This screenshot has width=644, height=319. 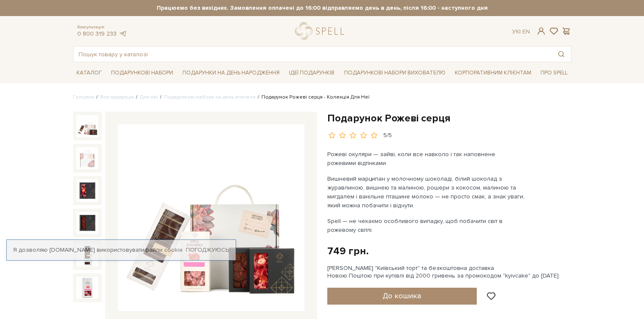 What do you see at coordinates (402, 296) in the screenshot?
I see `button: До кошика` at bounding box center [402, 296].